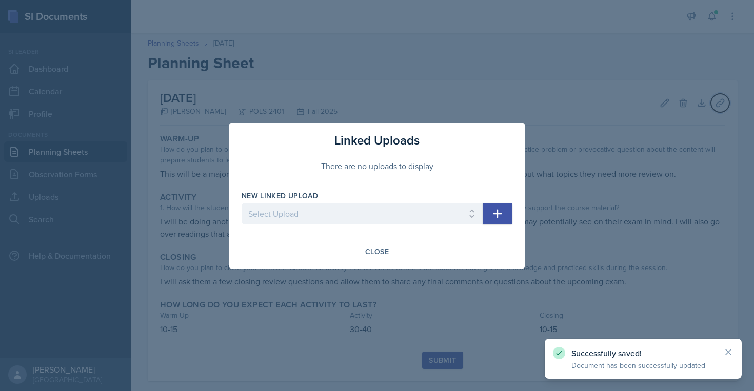 This screenshot has height=391, width=754. Describe the element at coordinates (643, 354) in the screenshot. I see `p: Successfully saved!` at that location.